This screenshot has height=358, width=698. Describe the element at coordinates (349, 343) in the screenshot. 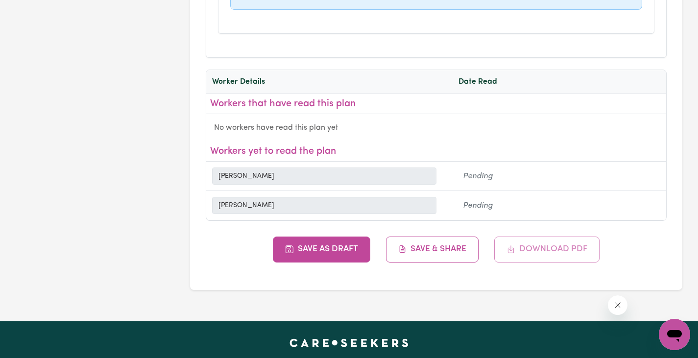

I see `a: Careseekers home page` at that location.